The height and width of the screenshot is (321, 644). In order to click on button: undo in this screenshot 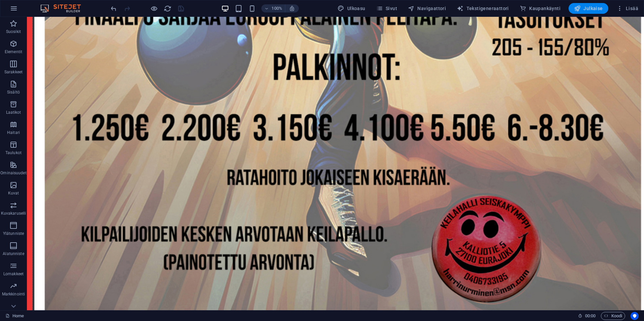, I will do `click(113, 9)`.